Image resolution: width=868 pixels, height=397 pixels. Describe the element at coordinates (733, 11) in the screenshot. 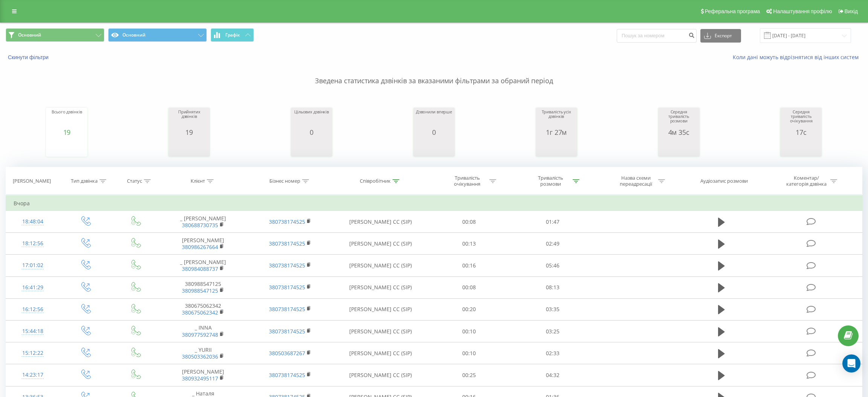

I see `span: Реферальна програма` at that location.